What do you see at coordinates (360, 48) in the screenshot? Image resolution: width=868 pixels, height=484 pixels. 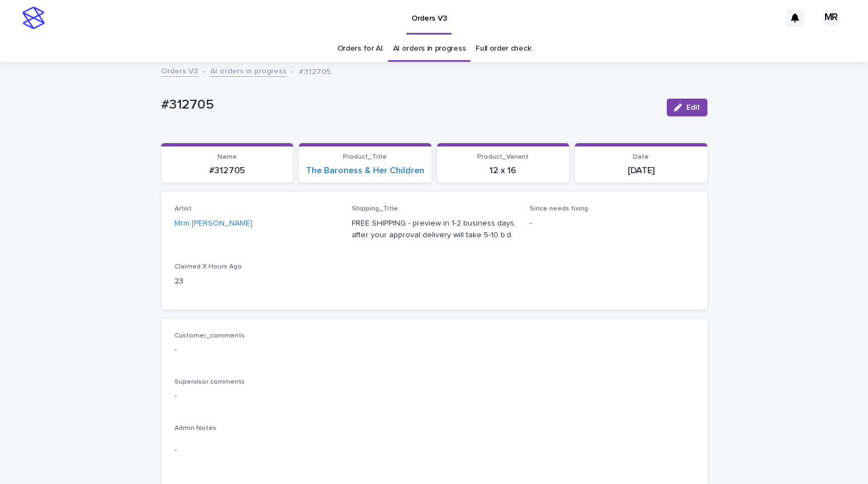 I see `a: Orders for AI` at bounding box center [360, 48].